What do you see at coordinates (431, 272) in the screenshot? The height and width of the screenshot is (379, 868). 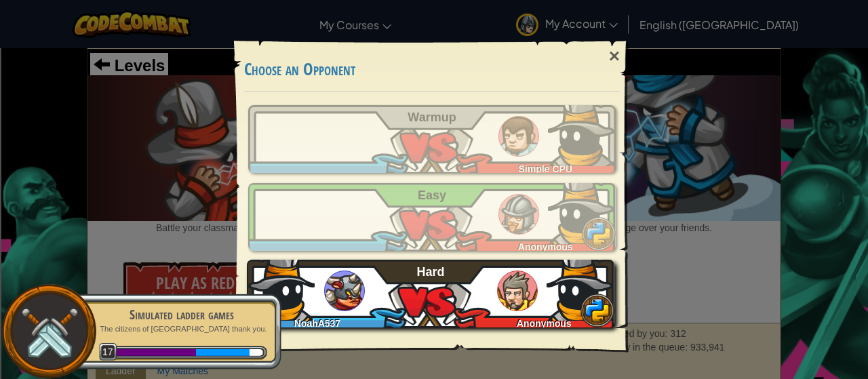 I see `span: Hard` at bounding box center [431, 272].